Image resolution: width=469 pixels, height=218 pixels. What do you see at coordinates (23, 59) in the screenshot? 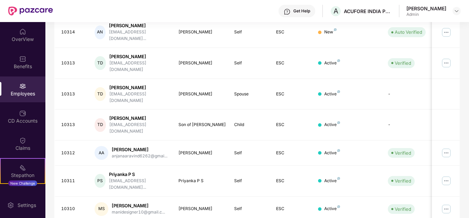
I see `img: svg+xml;base64,PHN2ZyBpZD0iQmVuZWZpdHMiIHhtbG5zPSJodHRwOi8vd3d3LnczLm9yZy8yMDAwL3N2ZyIgd2lkdGg9Ij...` at bounding box center [23, 59].